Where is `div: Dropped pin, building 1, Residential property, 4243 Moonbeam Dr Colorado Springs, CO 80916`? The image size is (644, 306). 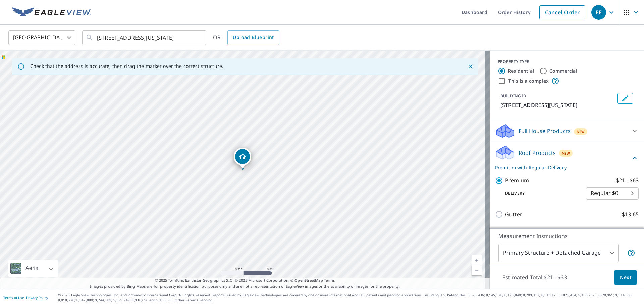 div: Dropped pin, building 1, Residential property, 4243 Moonbeam Dr Colorado Springs, CO 80916 is located at coordinates (243, 158).